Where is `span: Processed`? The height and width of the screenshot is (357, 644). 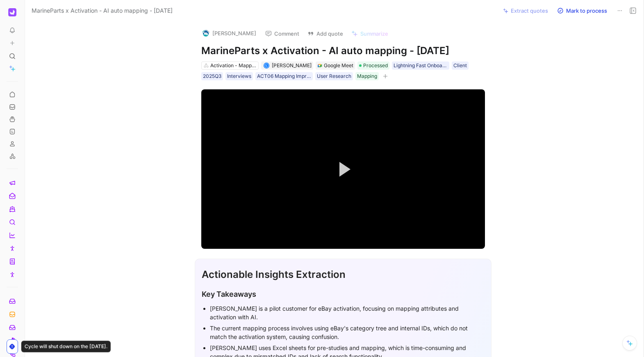 span: Processed is located at coordinates (375, 66).